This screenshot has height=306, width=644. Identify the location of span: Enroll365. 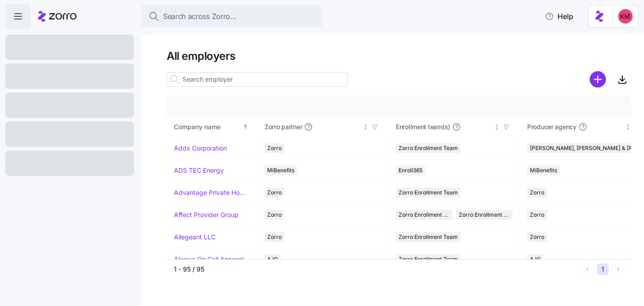
(411, 171).